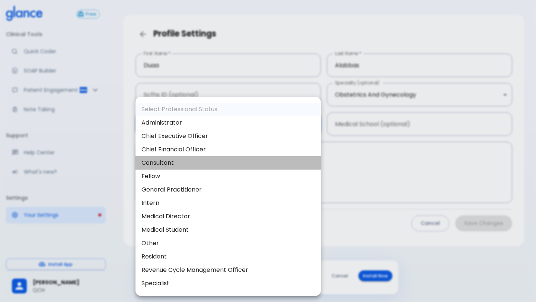  What do you see at coordinates (228, 163) in the screenshot?
I see `li: Consultant` at bounding box center [228, 163].